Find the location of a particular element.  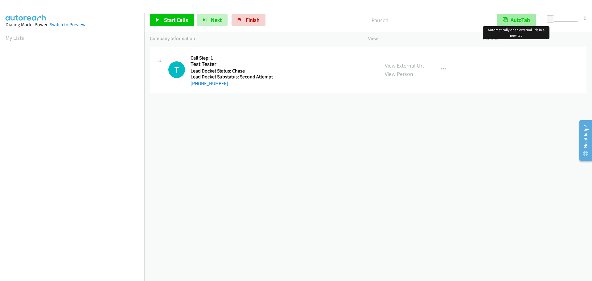

div: Open Resource Center is located at coordinates (11, 24).